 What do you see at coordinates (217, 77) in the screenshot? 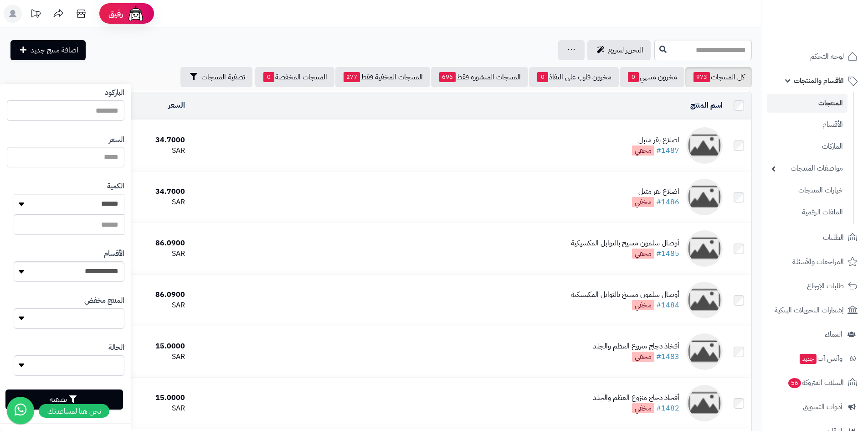
I see `button: تصفية المنتجات` at bounding box center [217, 77].